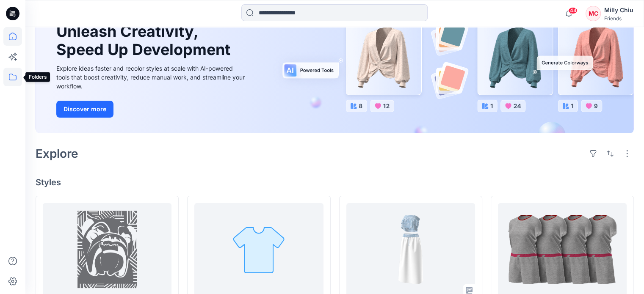  I want to click on h1: Unleash Creativity, Speed Up Development, so click(145, 41).